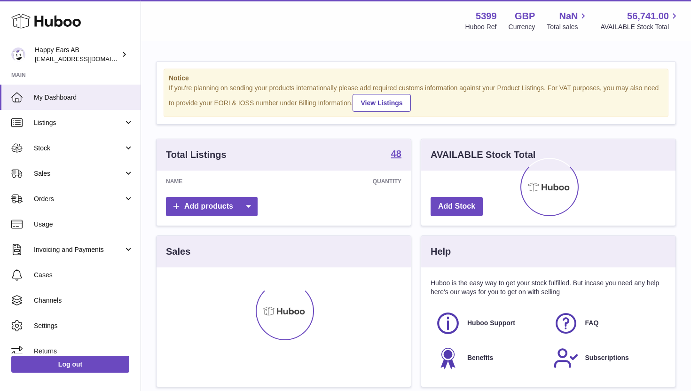 The width and height of the screenshot is (691, 391). I want to click on a: Log out, so click(70, 365).